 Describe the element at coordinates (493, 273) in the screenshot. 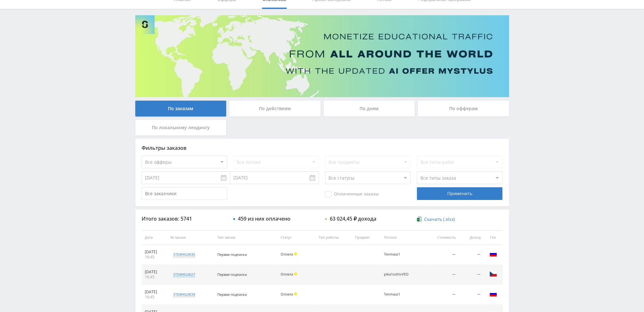

I see `img: cze.png` at that location.